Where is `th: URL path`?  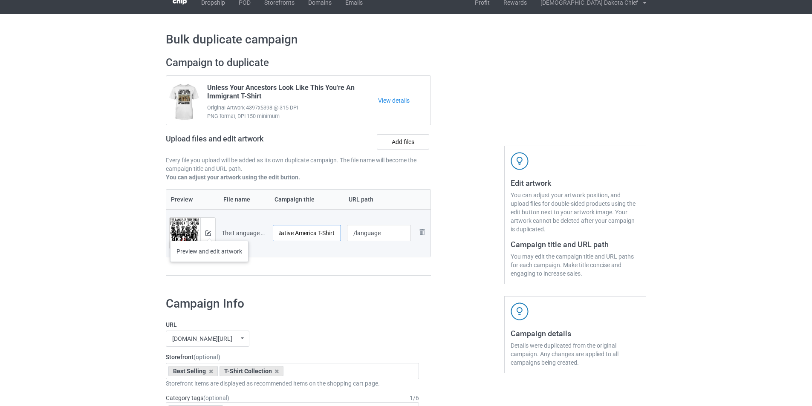
th: URL path is located at coordinates (379, 199).